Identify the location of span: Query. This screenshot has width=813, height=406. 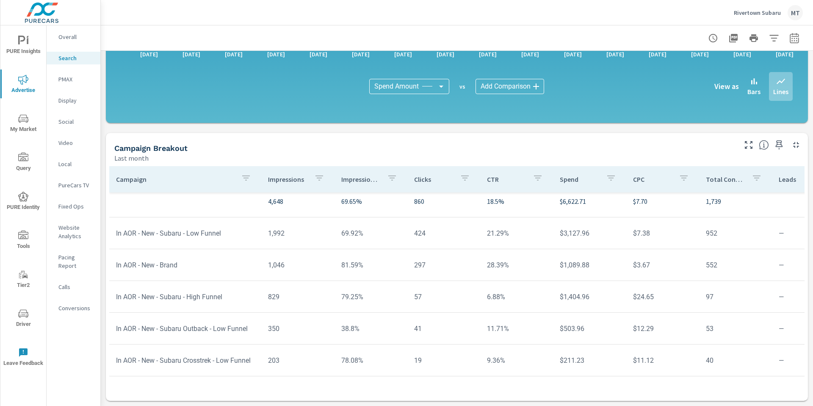
(23, 163).